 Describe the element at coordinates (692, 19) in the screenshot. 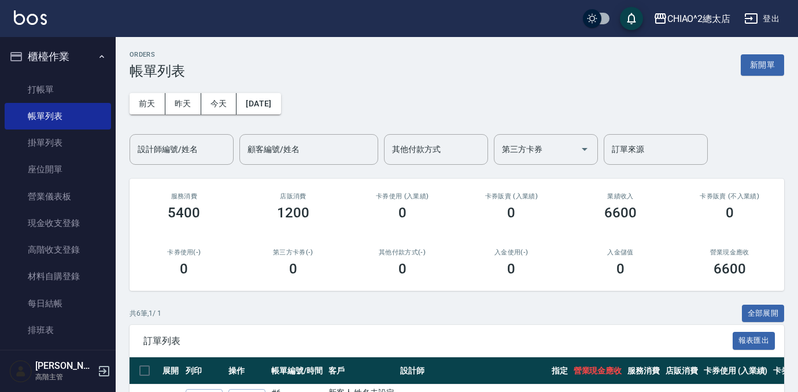

I see `button: CHIAO^2總太店` at that location.